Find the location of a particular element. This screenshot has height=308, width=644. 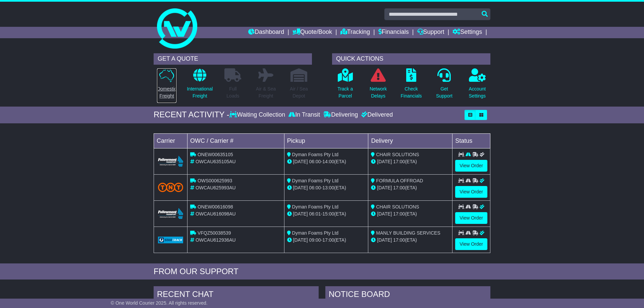

p: Air / Sea Depot is located at coordinates (299, 92).